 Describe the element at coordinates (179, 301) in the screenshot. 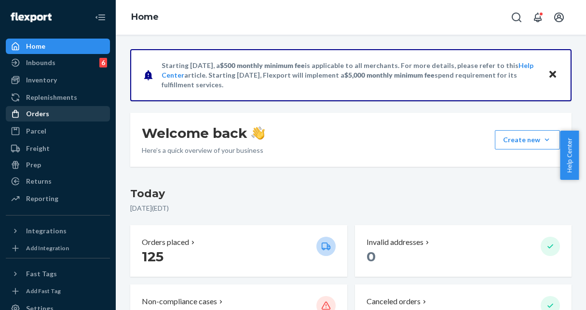

I see `p: Non-compliance cases` at that location.